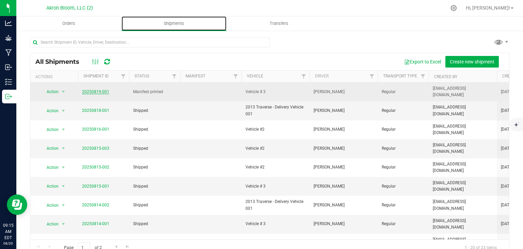  Describe the element at coordinates (472, 62) in the screenshot. I see `span: Create new shipment` at that location.